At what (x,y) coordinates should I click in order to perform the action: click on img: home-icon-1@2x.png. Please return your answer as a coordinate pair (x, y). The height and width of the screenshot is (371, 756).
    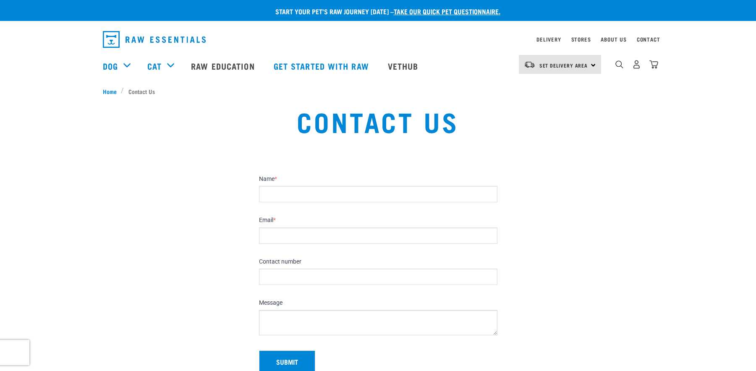
    Looking at the image, I should click on (619, 64).